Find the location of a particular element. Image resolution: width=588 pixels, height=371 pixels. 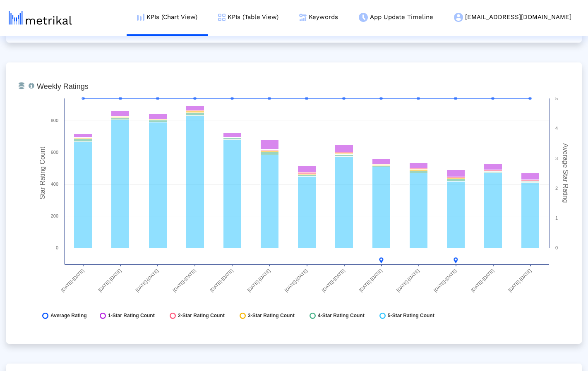

text: 800 is located at coordinates (54, 120).